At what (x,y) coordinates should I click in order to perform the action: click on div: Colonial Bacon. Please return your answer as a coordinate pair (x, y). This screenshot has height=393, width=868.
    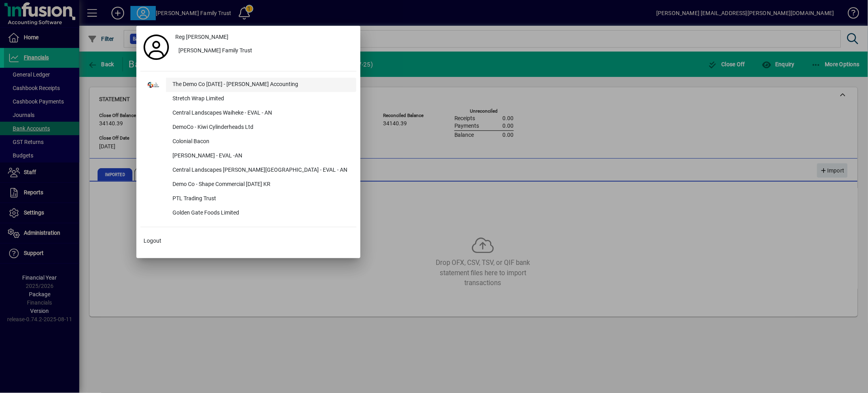
    Looking at the image, I should click on (262, 142).